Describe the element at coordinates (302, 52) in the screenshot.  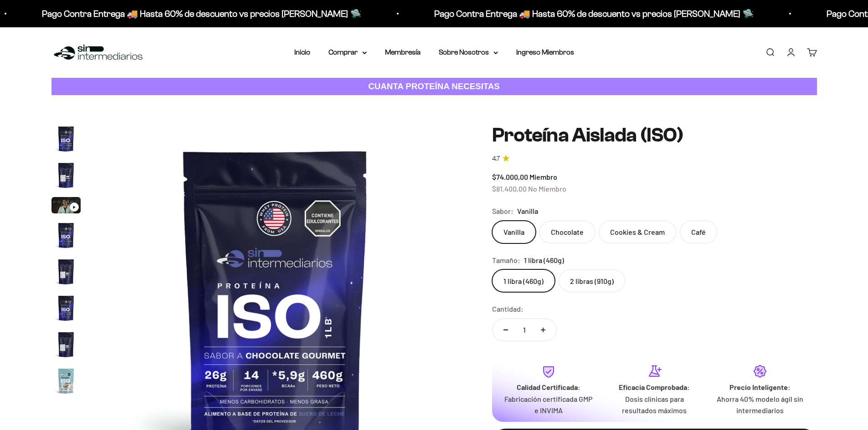
I see `a: Inicio` at that location.